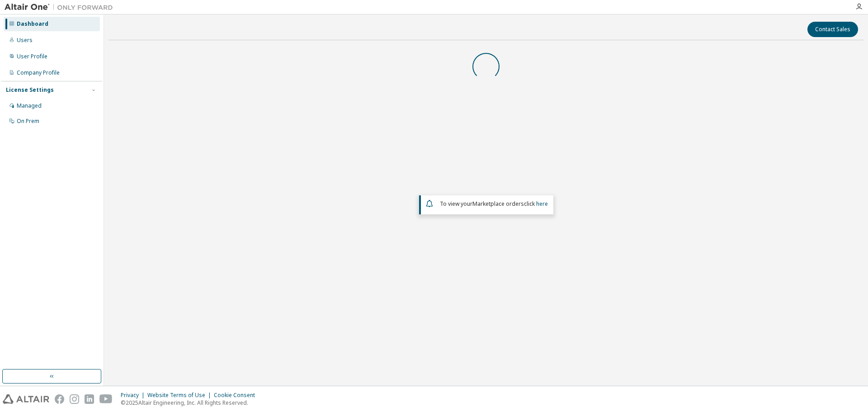 The height and width of the screenshot is (412, 868). Describe the element at coordinates (134, 395) in the screenshot. I see `div: Privacy` at that location.